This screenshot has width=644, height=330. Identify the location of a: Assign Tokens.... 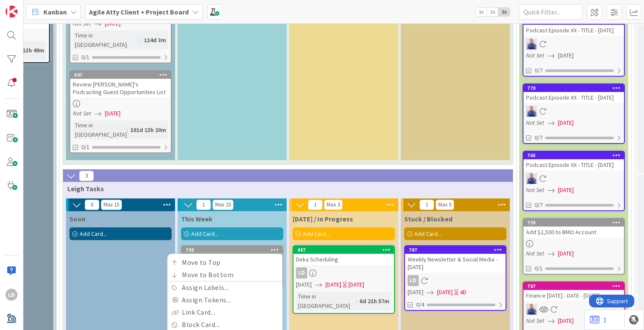
(225, 300).